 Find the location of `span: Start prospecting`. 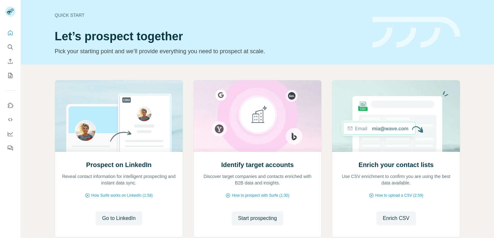

span: Start prospecting is located at coordinates (257, 218).